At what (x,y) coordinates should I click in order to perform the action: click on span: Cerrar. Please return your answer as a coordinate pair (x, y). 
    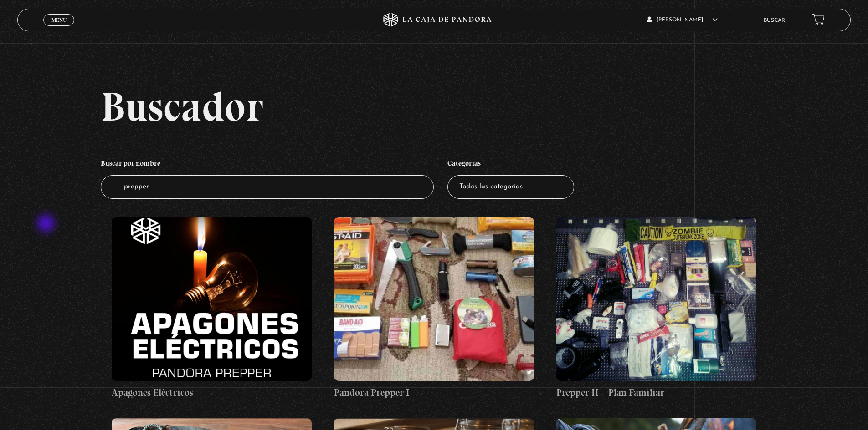
    Looking at the image, I should click on (59, 28).